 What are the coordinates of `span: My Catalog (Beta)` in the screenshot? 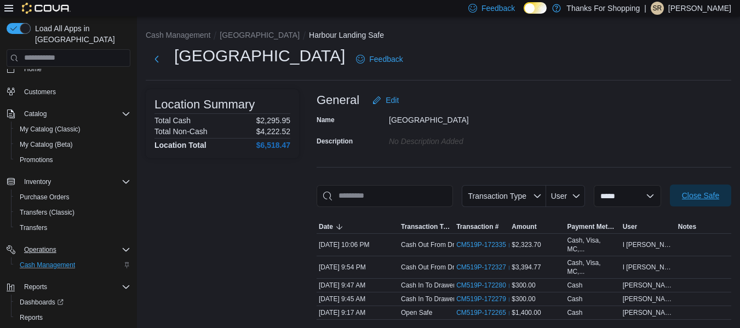 It's located at (73, 145).